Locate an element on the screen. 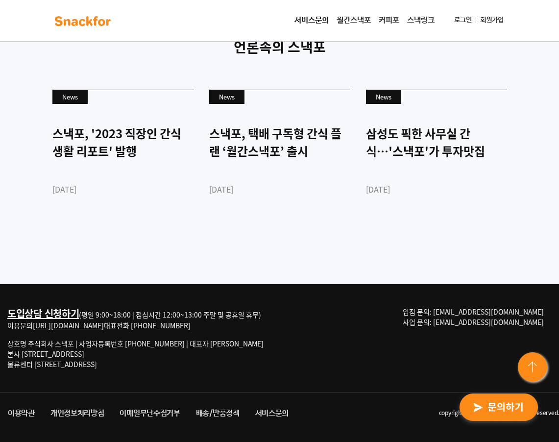 This screenshot has height=442, width=559. p: 언론속의 스낵포 is located at coordinates (280, 47).